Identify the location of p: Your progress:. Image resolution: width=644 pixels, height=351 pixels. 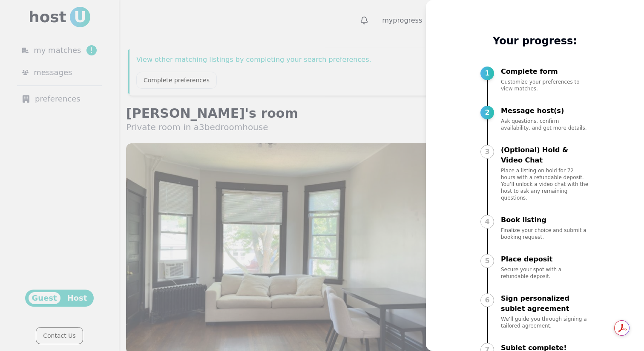
(535, 41).